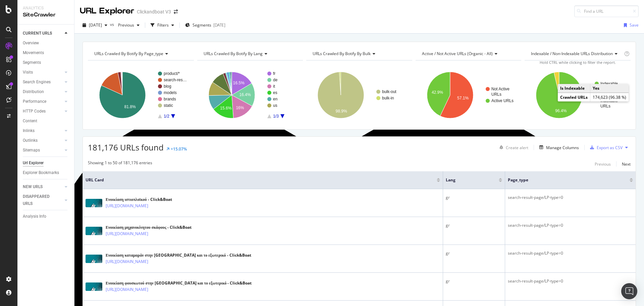 This screenshot has height=306, width=644. What do you see at coordinates (626, 164) in the screenshot?
I see `button: Next` at bounding box center [626, 164].